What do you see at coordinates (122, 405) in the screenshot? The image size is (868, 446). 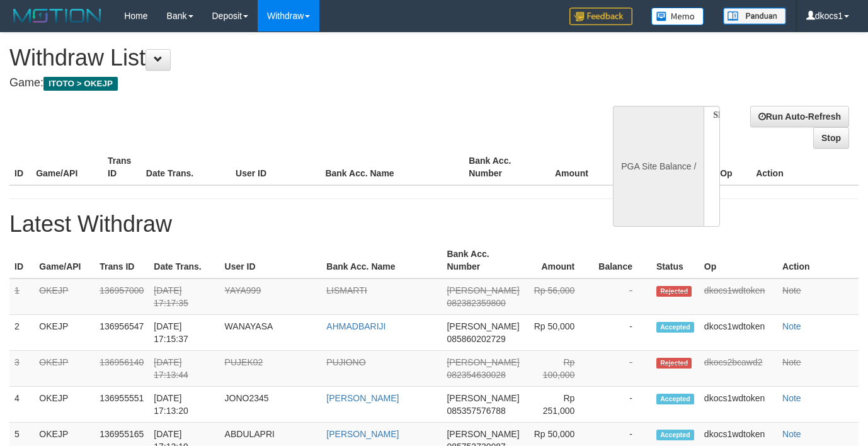 I see `td: 136955551` at bounding box center [122, 405].